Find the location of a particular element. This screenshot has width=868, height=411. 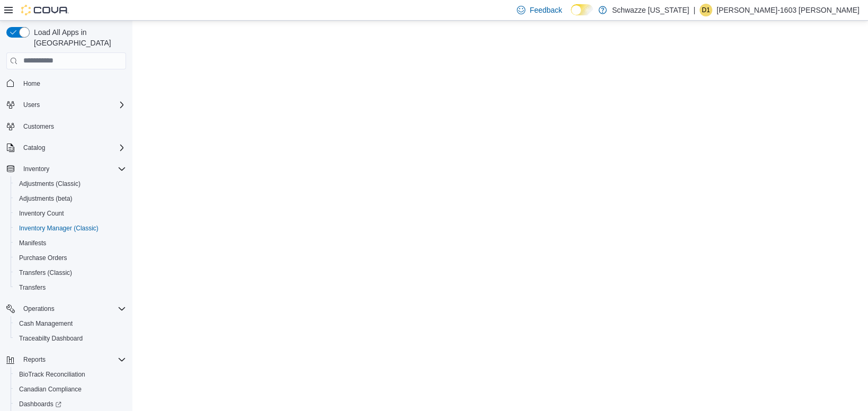

span: Feedback is located at coordinates (545, 10).